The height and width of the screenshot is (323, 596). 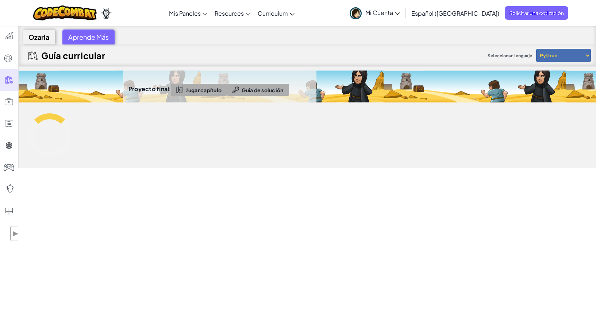 What do you see at coordinates (33, 55) in the screenshot?
I see `img: IconCurriculumGuide.svg` at bounding box center [33, 55].